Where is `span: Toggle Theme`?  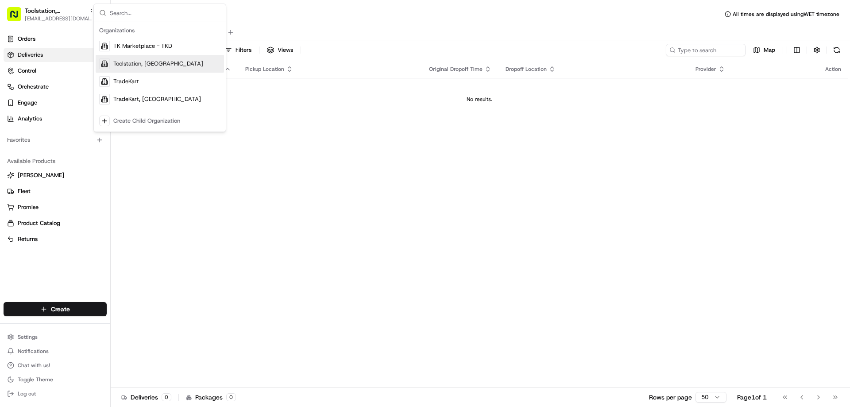
span: Toggle Theme is located at coordinates (35, 379).